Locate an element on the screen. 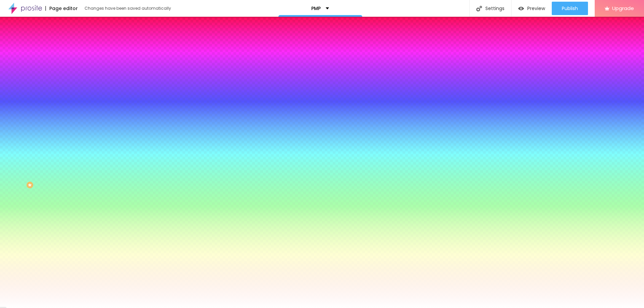 This screenshot has width=644, height=308. div: Changes have been saved automatically is located at coordinates (128, 9).